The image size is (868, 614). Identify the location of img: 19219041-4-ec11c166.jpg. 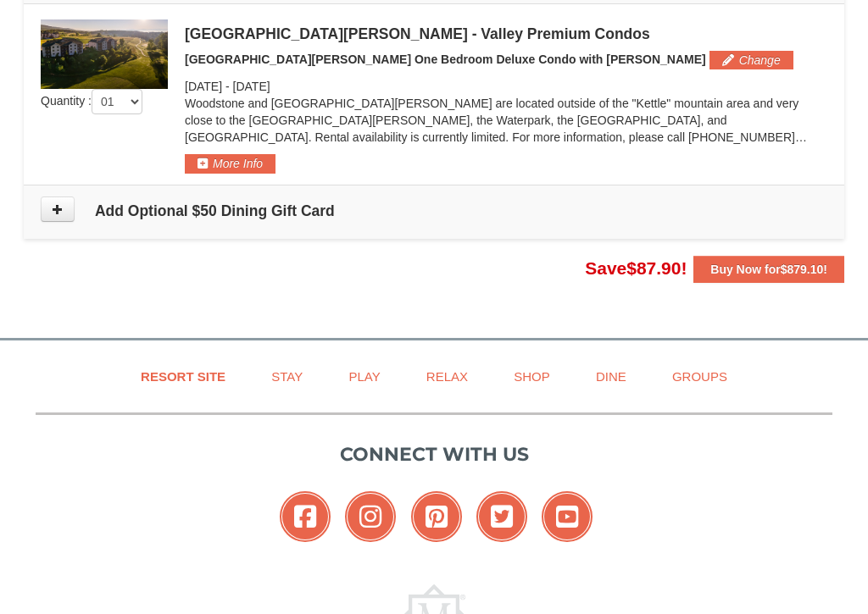
(104, 54).